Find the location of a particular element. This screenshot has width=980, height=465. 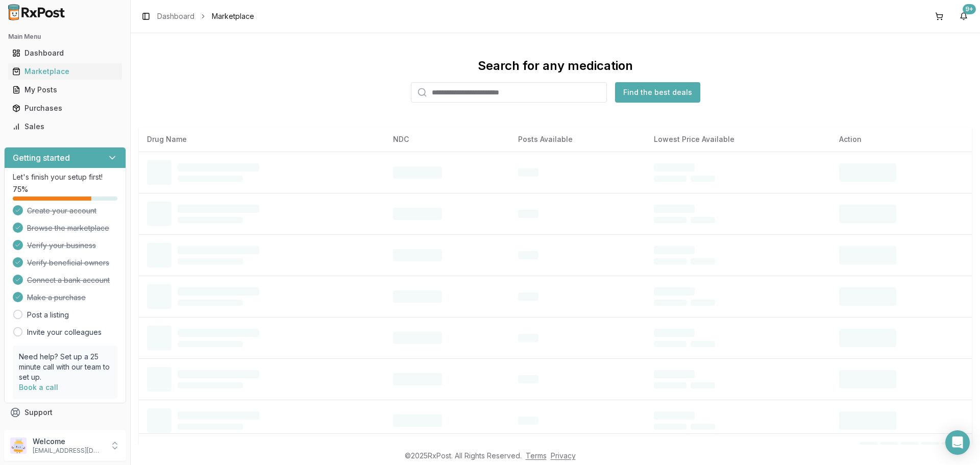

a: Terms is located at coordinates (536, 456).